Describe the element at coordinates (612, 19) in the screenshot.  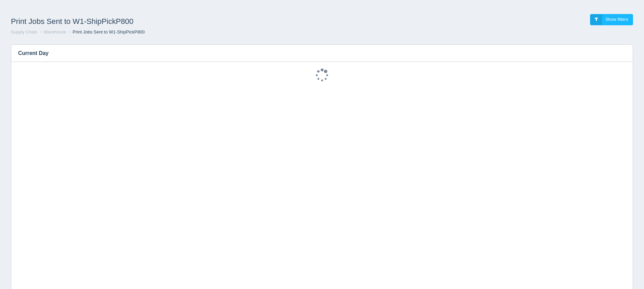
I see `a: Show filters` at that location.